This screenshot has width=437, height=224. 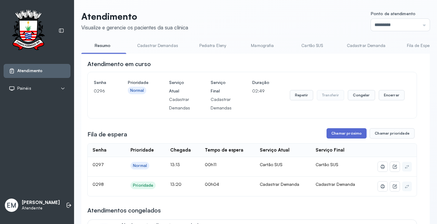 What do you see at coordinates (366, 45) in the screenshot?
I see `a: Cadastrar Demanda` at bounding box center [366, 45].